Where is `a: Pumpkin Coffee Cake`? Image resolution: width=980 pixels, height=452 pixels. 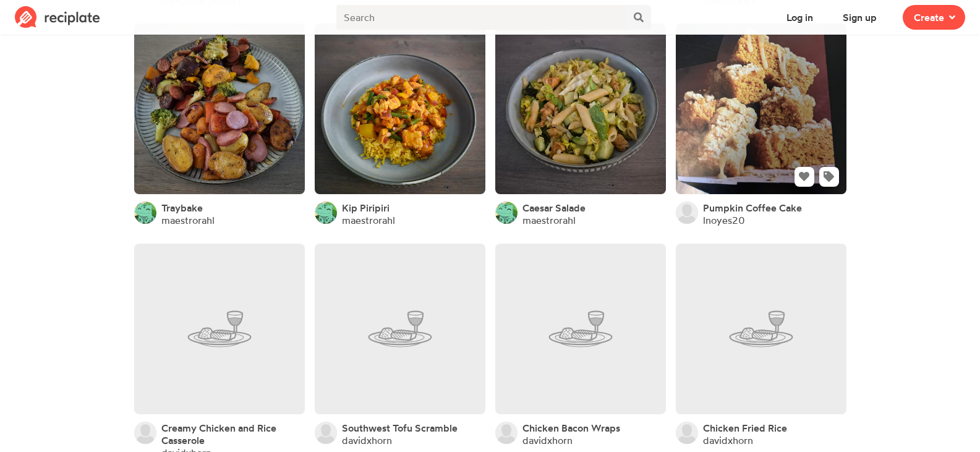 a: Pumpkin Coffee Cake is located at coordinates (752, 208).